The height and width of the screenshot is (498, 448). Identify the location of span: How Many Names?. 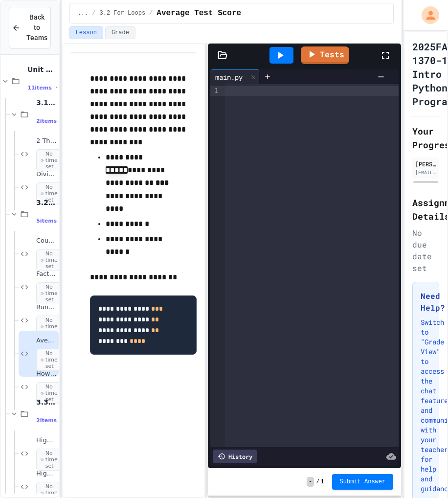
(46, 374).